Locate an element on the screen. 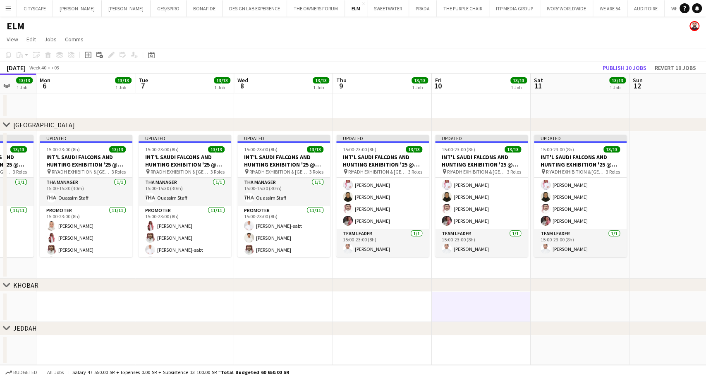 The height and width of the screenshot is (379, 706). button: AUDITOIRE is located at coordinates (646, 8).